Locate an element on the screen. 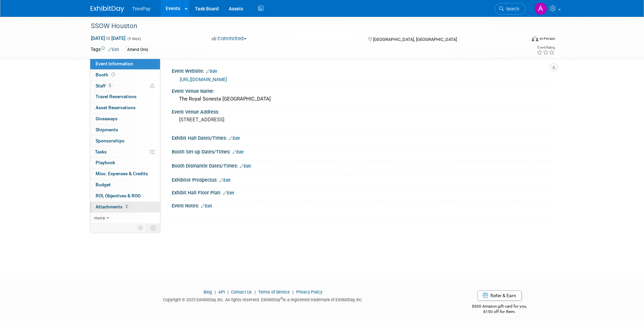 Image resolution: width=644 pixels, height=321 pixels. a: Blog is located at coordinates (208, 292).